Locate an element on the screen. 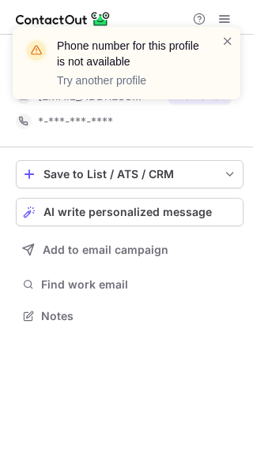  span: Notes is located at coordinates (139, 316).